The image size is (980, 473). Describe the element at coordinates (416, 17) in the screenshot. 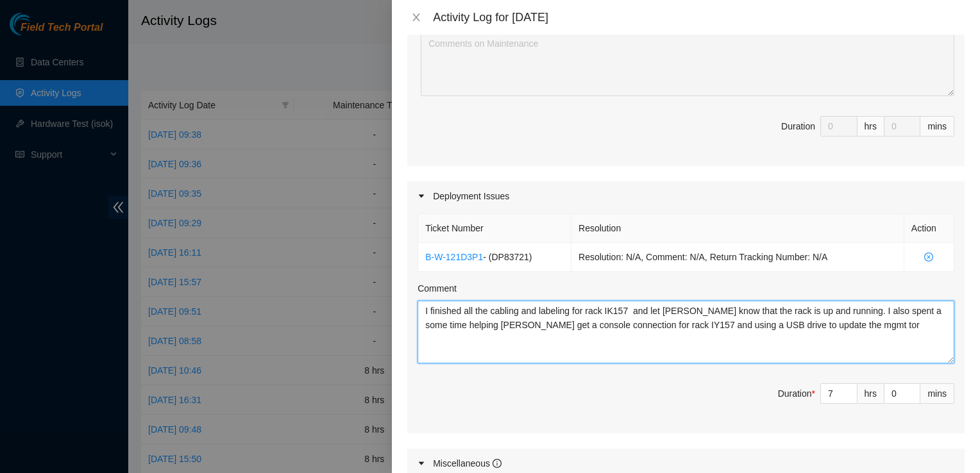

I see `span: close` at that location.